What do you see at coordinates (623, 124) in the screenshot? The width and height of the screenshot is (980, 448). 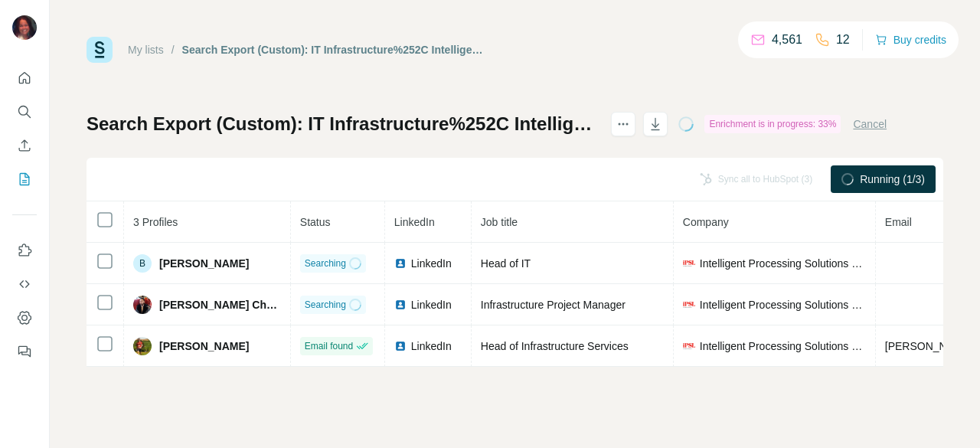 I see `button: actions` at bounding box center [623, 124].